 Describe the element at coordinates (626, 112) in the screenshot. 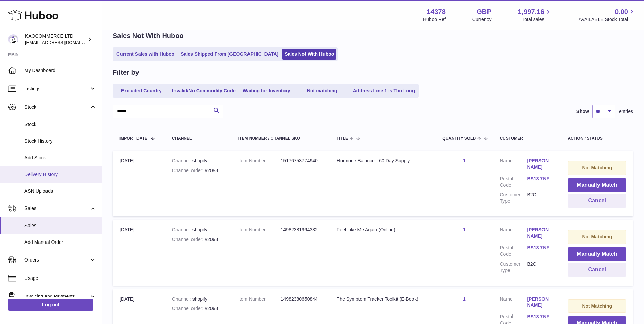

I see `span: entries` at that location.